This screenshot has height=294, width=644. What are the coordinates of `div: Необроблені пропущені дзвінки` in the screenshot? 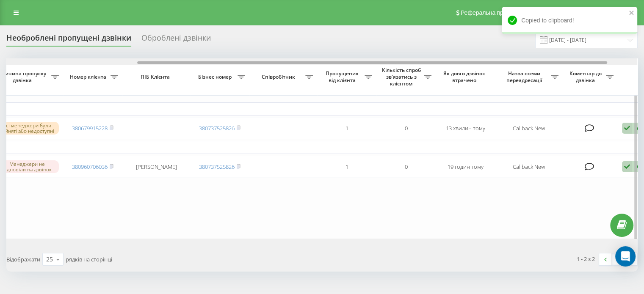 It's located at (68, 39).